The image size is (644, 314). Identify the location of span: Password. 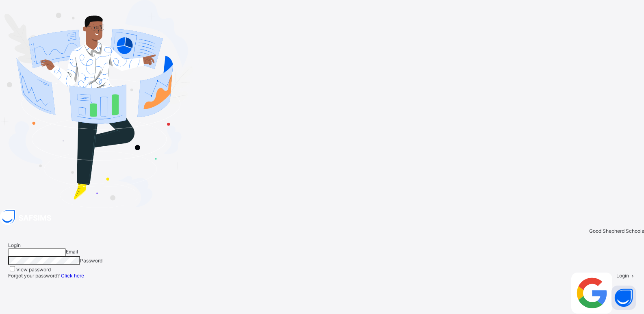
(91, 260).